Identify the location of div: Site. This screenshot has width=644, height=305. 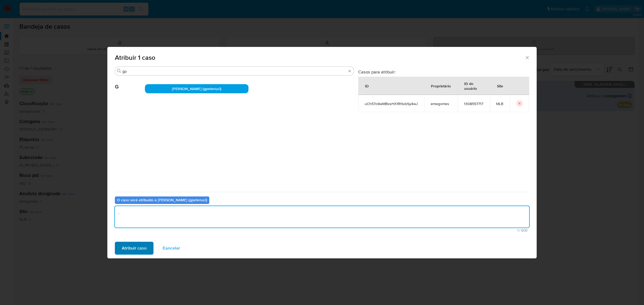
(500, 86).